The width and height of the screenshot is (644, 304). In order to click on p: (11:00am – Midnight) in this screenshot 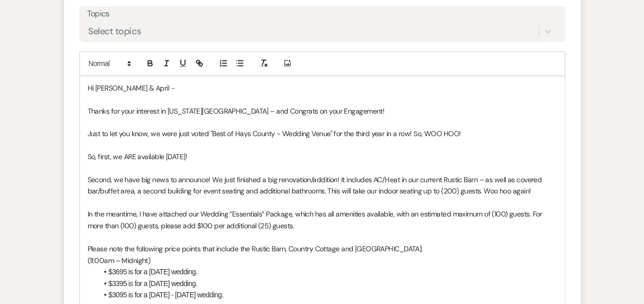, I will do `click(323, 260)`.